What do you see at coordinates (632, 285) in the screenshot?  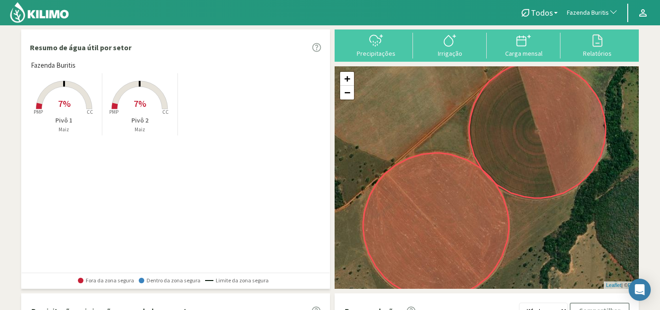 I see `a: Esri` at bounding box center [632, 285].